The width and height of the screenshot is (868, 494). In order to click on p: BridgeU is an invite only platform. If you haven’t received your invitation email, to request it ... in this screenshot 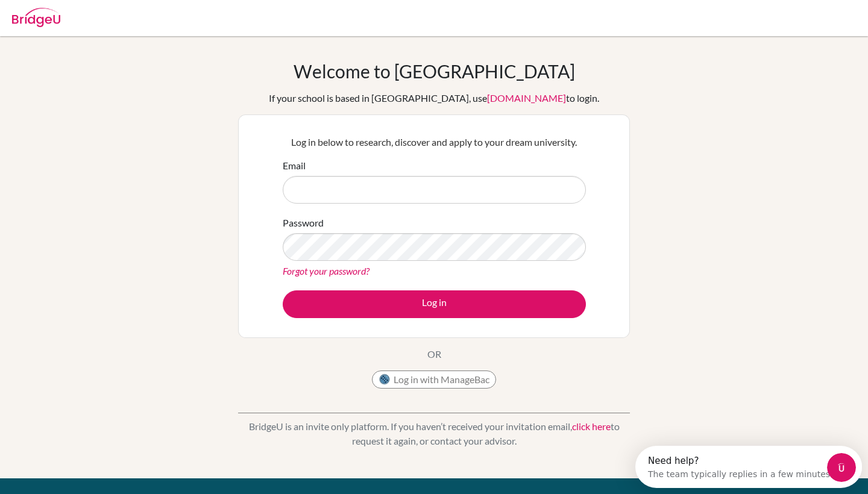, I will do `click(434, 433)`.